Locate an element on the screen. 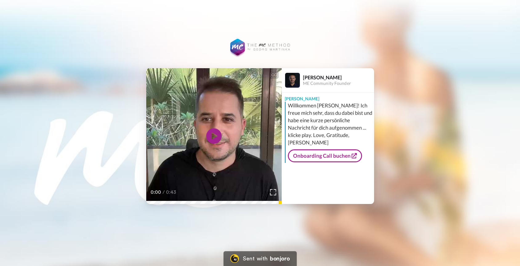 The height and width of the screenshot is (266, 520). span: 0:43 is located at coordinates (171, 192).